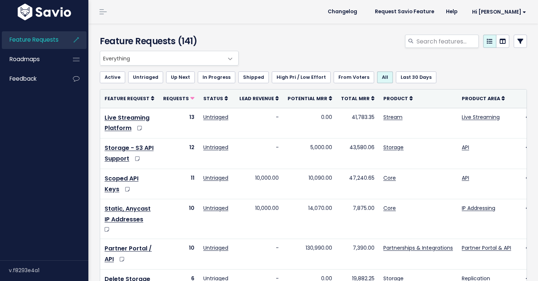 This screenshot has width=538, height=281. Describe the element at coordinates (127, 214) in the screenshot. I see `a: Static, Anycast IP Addresses` at that location.